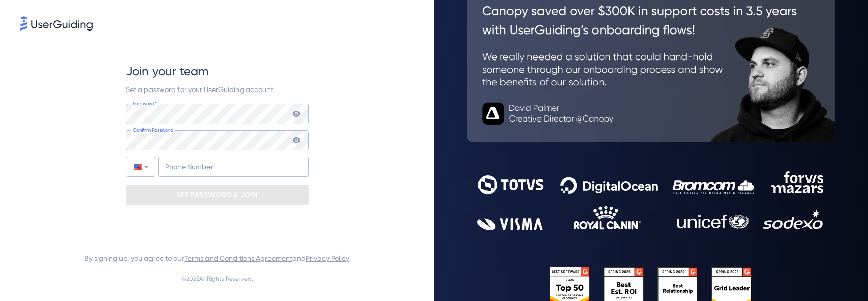 This screenshot has width=868, height=301. What do you see at coordinates (217, 279) in the screenshot?
I see `span: © 2025 All Rights Reserved.` at bounding box center [217, 279].